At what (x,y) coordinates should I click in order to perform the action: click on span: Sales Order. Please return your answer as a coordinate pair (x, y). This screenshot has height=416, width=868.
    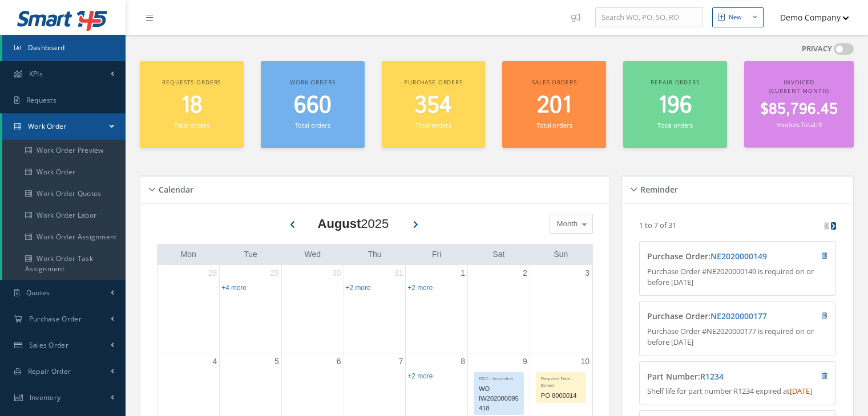
    Looking at the image, I should click on (49, 345).